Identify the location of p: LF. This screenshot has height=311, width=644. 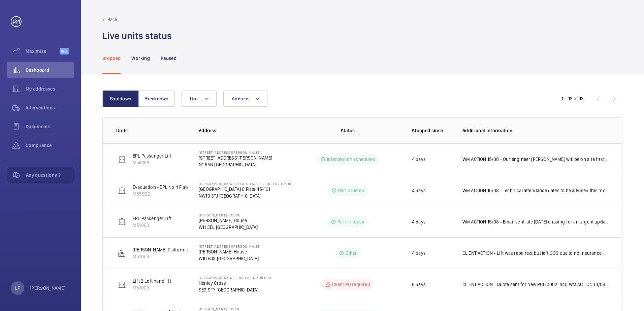
(18, 288).